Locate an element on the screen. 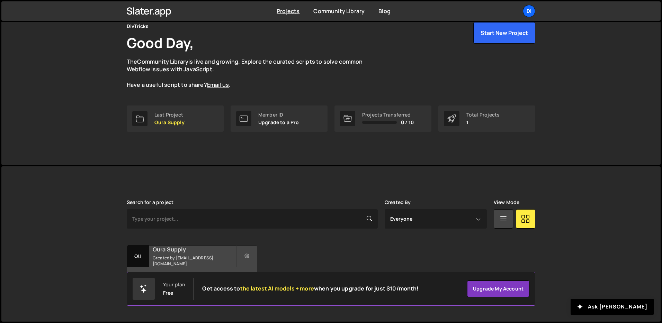 The width and height of the screenshot is (662, 323). span: 0 / 10 is located at coordinates (407, 123).